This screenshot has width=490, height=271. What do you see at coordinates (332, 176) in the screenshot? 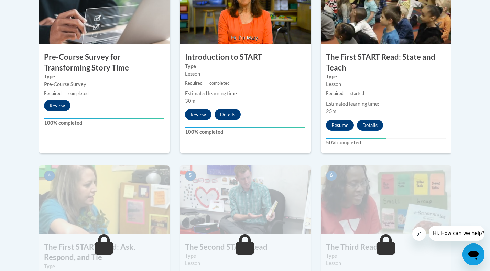
I see `span: 6` at bounding box center [332, 176].